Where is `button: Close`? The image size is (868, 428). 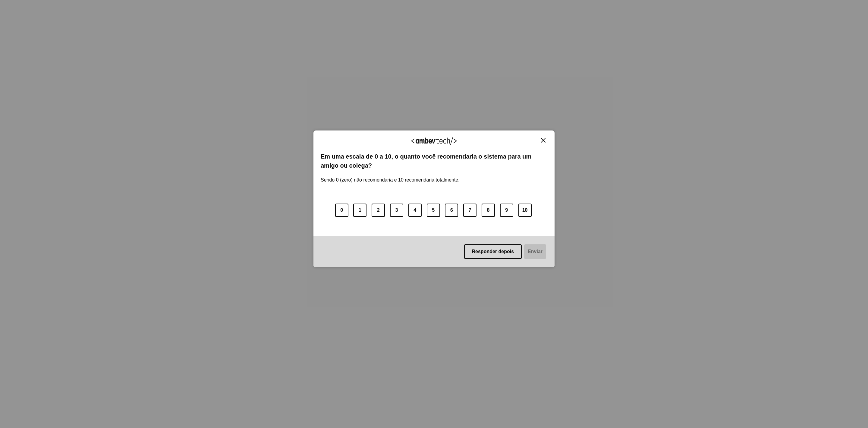
button: Close is located at coordinates (543, 140).